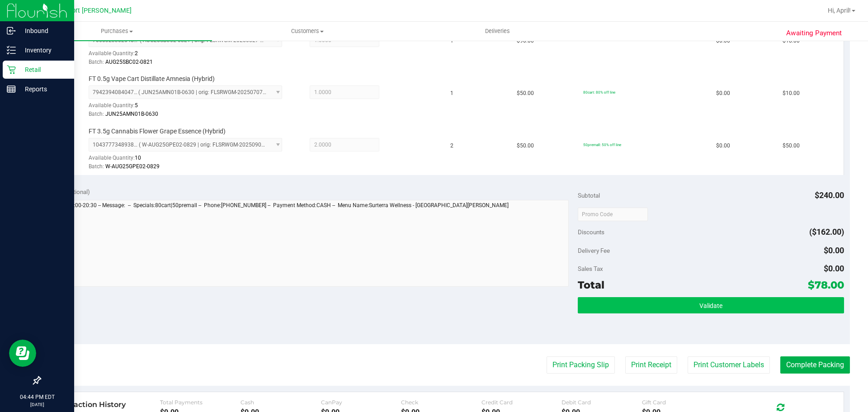 The height and width of the screenshot is (412, 868). I want to click on span: JUN25AMN01B-0630, so click(132, 114).